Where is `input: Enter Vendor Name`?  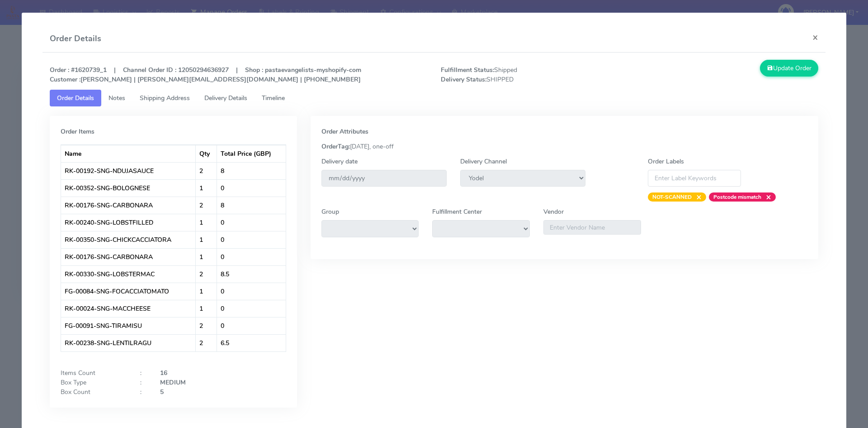 input: Enter Vendor Name is located at coordinates (592, 227).